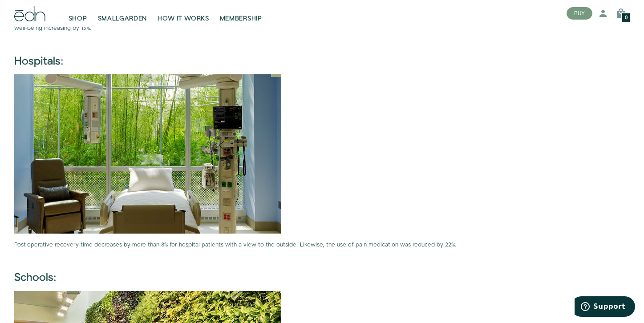 The height and width of the screenshot is (323, 644). Describe the element at coordinates (183, 13) in the screenshot. I see `a: HOW IT WORKS` at that location.